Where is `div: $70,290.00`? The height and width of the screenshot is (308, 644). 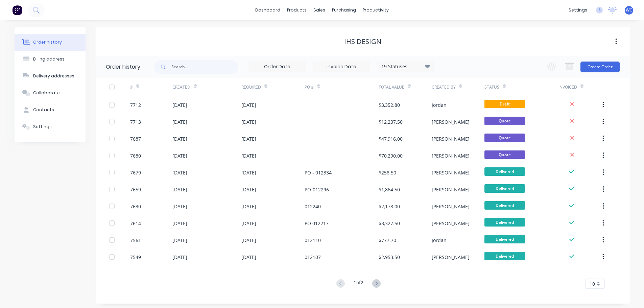 div: $70,290.00 is located at coordinates (390, 155).